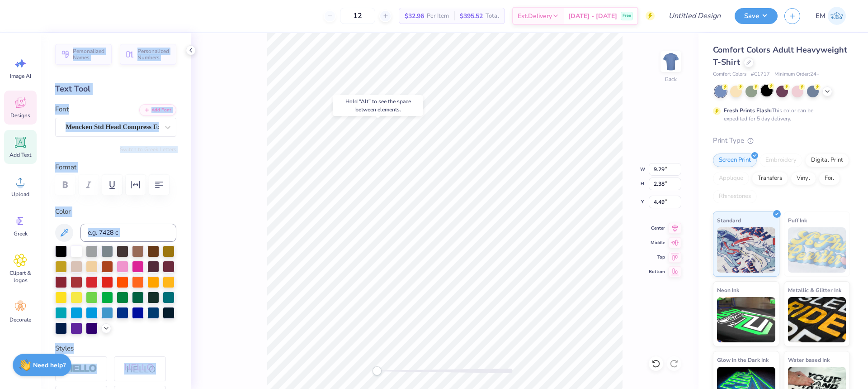 The width and height of the screenshot is (868, 389). Describe the element at coordinates (728, 289) in the screenshot. I see `span: Neon Ink` at that location.